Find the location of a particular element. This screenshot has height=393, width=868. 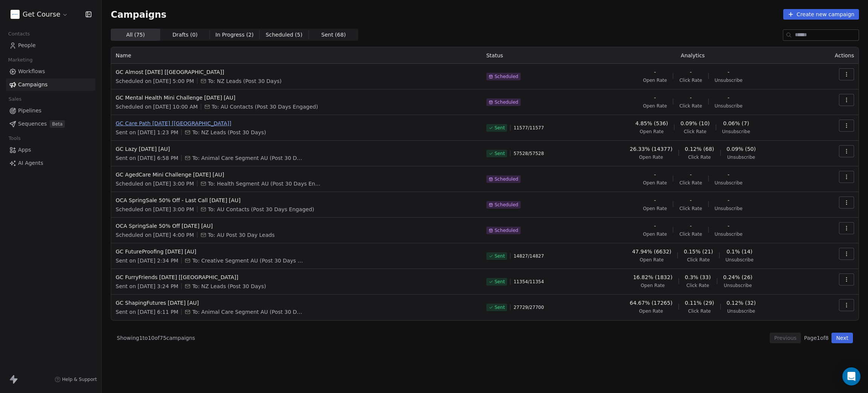

span: To: Health Segment AU (Post 30 Days Engaged) is located at coordinates (264, 184).